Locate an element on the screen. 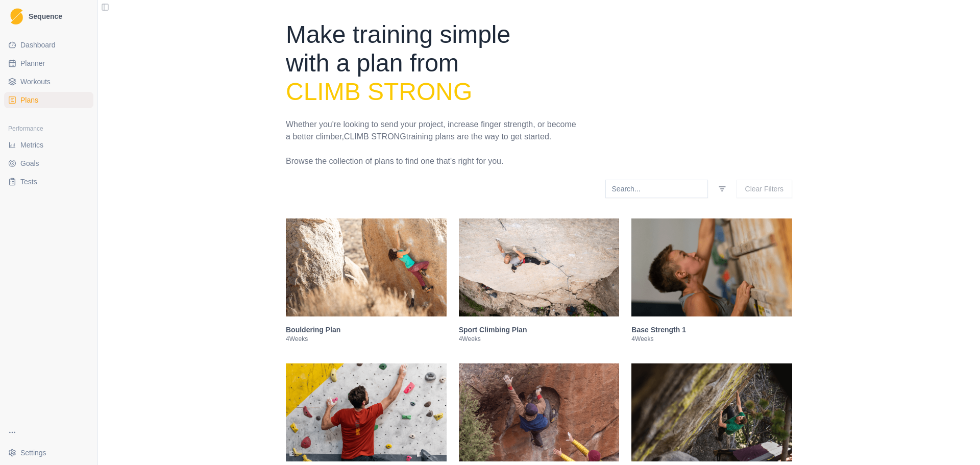  span: Plans is located at coordinates (29, 100).